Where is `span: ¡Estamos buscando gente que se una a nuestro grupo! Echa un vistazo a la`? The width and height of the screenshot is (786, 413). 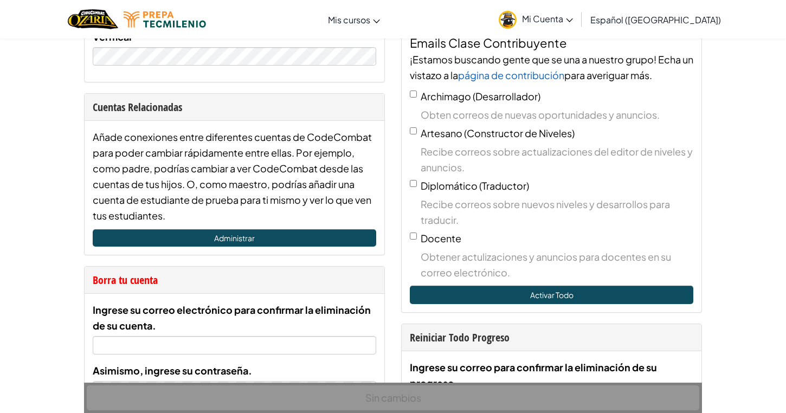
span: ¡Estamos buscando gente que se una a nuestro grupo! Echa un vistazo a la is located at coordinates (551, 67).